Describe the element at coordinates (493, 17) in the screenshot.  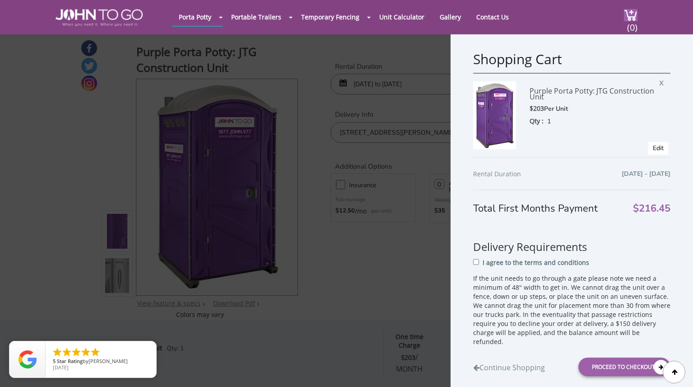
I see `a: Contact Us` at that location.